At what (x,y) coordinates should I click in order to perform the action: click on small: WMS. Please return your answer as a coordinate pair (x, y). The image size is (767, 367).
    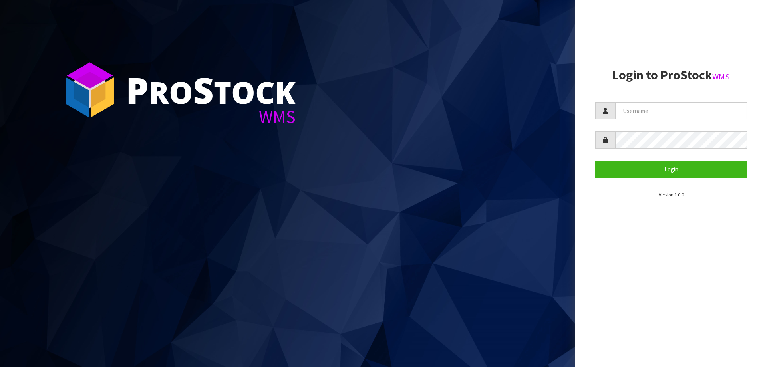
    Looking at the image, I should click on (721, 77).